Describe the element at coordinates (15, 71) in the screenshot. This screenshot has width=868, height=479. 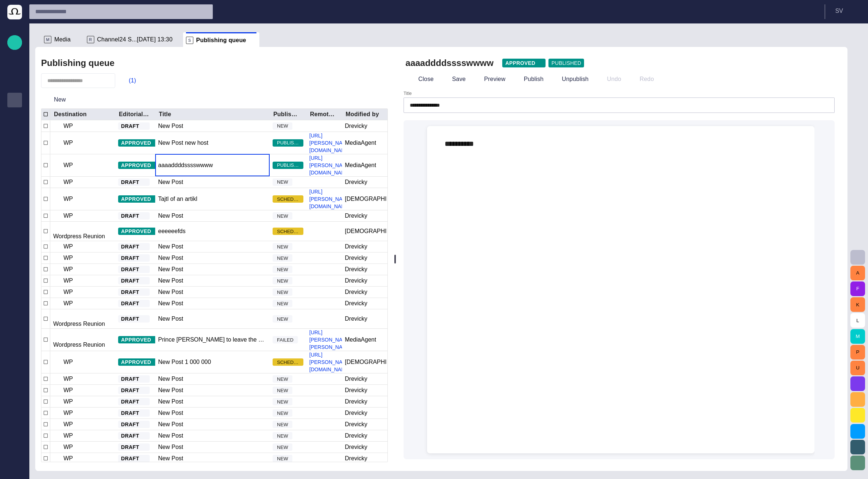
I see `span: Rundowns` at that location.